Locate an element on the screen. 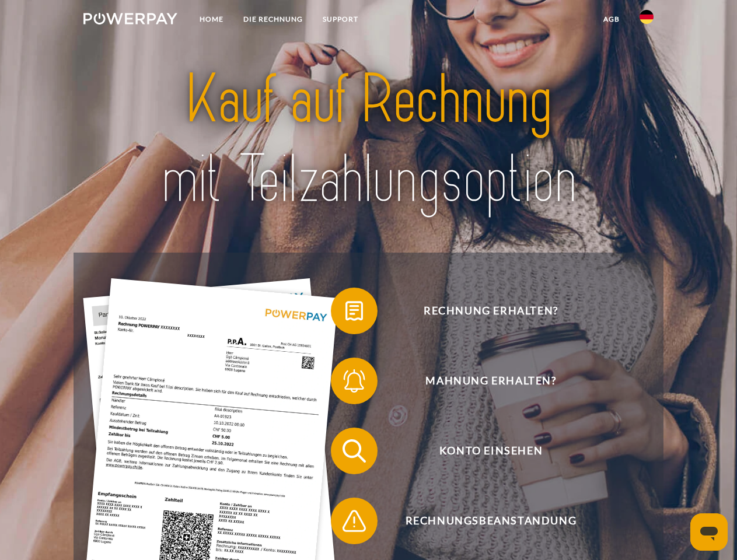  img: qb_search.svg is located at coordinates (354, 451).